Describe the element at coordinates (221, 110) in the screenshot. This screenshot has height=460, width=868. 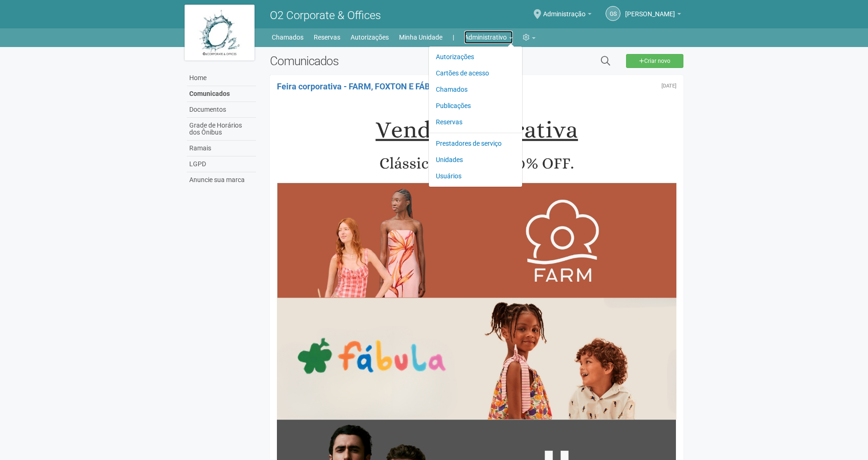
I see `a: Documentos` at that location.